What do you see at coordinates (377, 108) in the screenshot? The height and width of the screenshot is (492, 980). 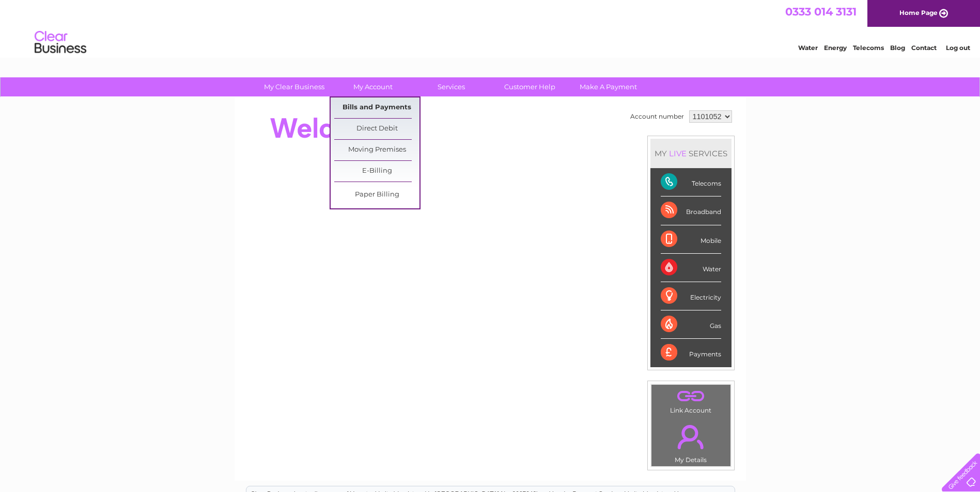 I see `a: Bills and Payments` at bounding box center [377, 108].